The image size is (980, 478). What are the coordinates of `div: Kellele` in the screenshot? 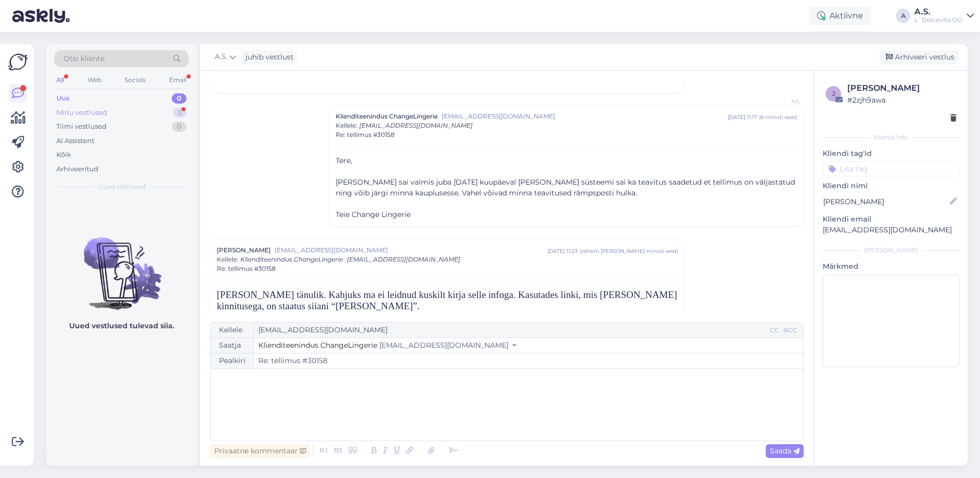 It's located at (232, 330).